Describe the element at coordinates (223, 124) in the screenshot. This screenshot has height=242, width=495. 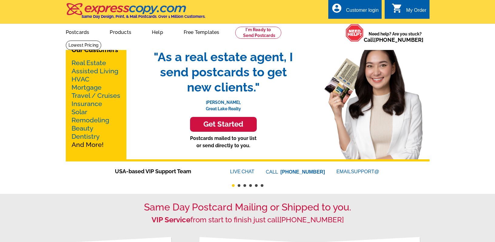
I see `h3: Get Started` at that location.